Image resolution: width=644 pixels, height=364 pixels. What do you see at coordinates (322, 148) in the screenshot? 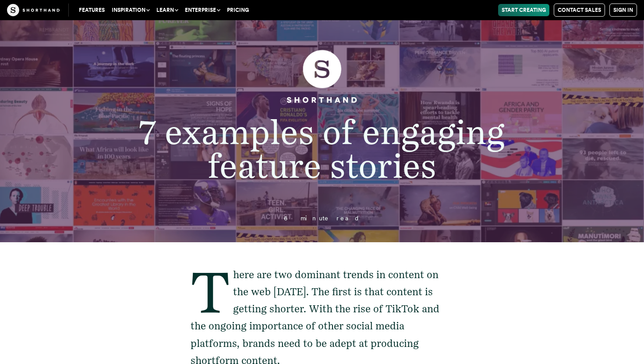
I see `span: 7 examples of engaging feature stories` at bounding box center [322, 148].